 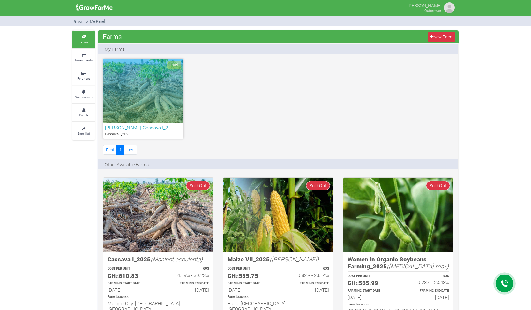 What do you see at coordinates (143, 134) in the screenshot?
I see `p: Cassava I_2025` at bounding box center [143, 134].